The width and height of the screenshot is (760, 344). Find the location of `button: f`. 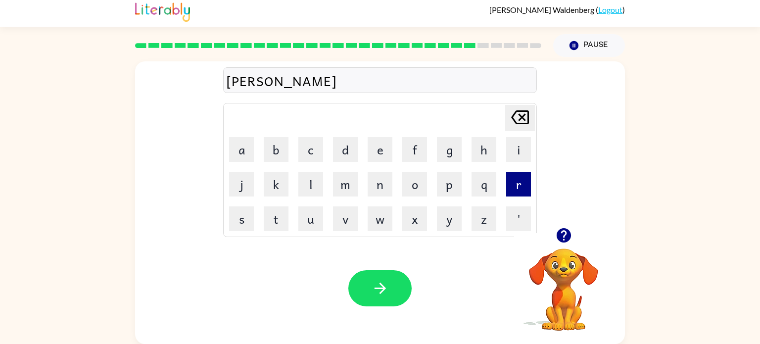

button: f is located at coordinates (415, 149).